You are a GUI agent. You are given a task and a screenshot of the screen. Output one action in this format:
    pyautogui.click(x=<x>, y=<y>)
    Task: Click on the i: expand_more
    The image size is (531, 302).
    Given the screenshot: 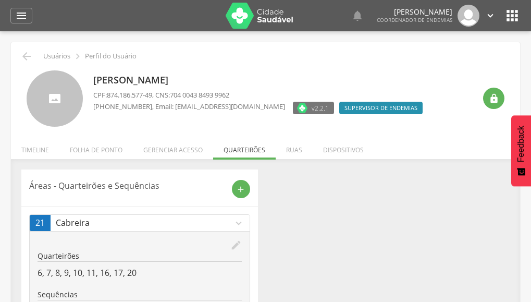 What is the action you would take?
    pyautogui.click(x=239, y=223)
    